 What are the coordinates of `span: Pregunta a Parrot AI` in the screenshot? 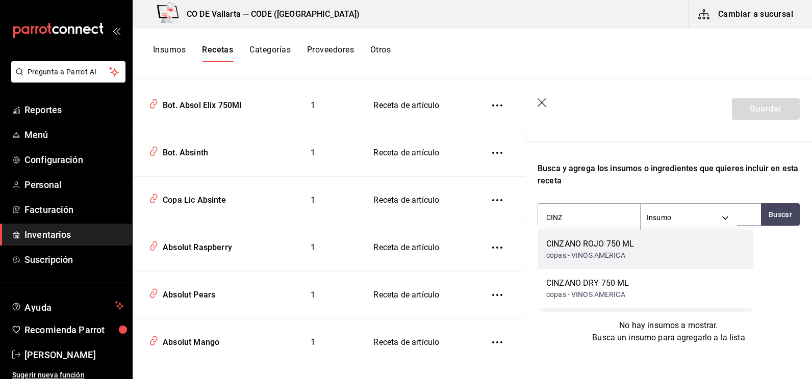 It's located at (68, 72).